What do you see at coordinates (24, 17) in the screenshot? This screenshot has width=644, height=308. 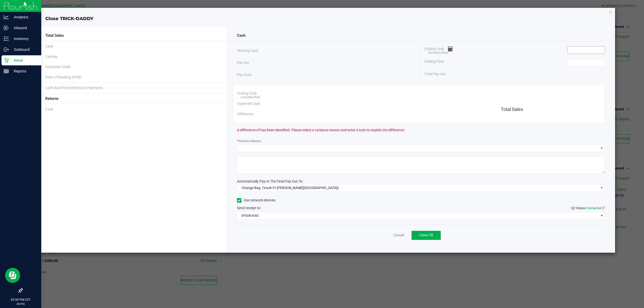 I see `p: Analytics` at bounding box center [24, 17].